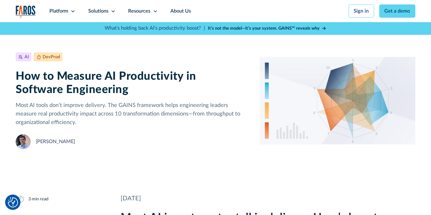 The width and height of the screenshot is (431, 215). I want to click on div: Resources, so click(139, 11).